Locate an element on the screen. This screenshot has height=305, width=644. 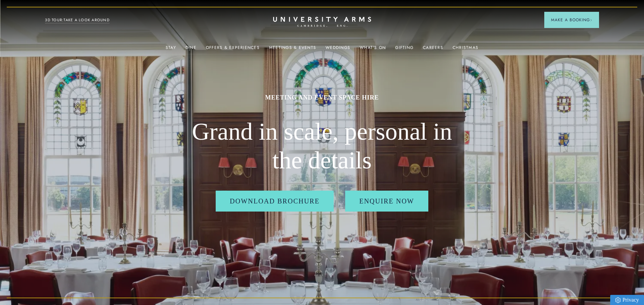
a: Careers is located at coordinates (433, 50).